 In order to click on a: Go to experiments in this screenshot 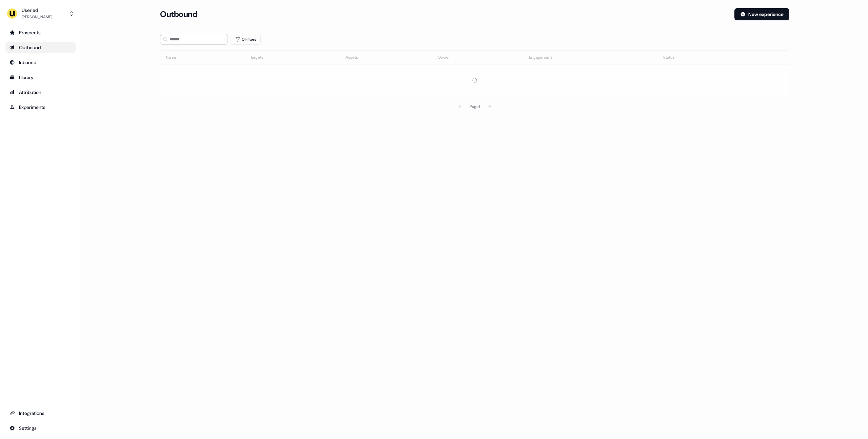, I will do `click(40, 107)`.